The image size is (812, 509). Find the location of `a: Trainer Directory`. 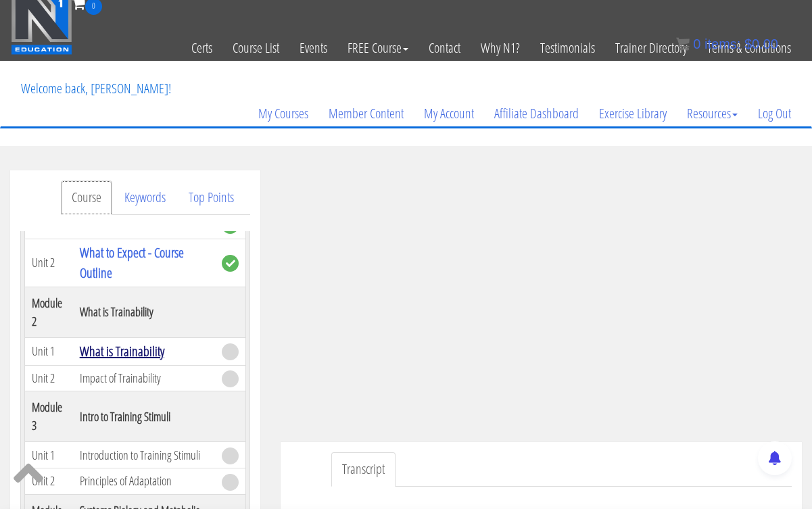

a: Trainer Directory is located at coordinates (652, 48).